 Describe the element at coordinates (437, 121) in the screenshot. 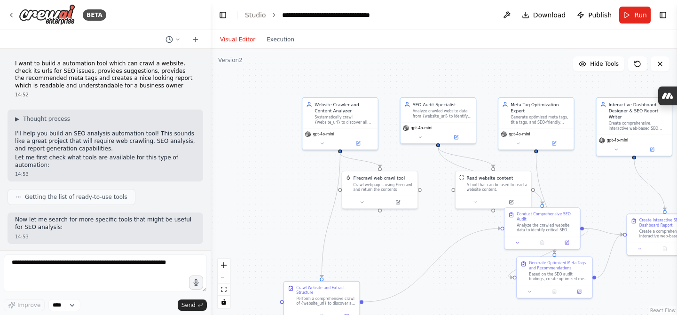

I see `div: SEO Audit SpecialistAnalyze crawled website data from {website_url} to identify SEO issues, evalu...` at that location.